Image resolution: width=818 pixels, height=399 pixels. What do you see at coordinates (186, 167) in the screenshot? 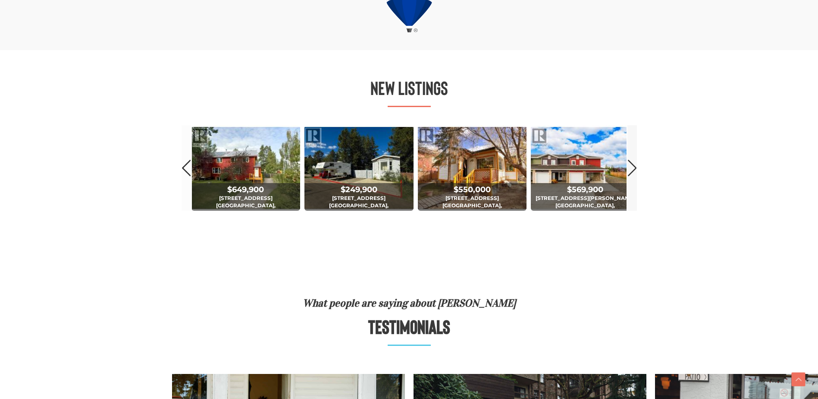
I see `a: Prev` at bounding box center [186, 167].